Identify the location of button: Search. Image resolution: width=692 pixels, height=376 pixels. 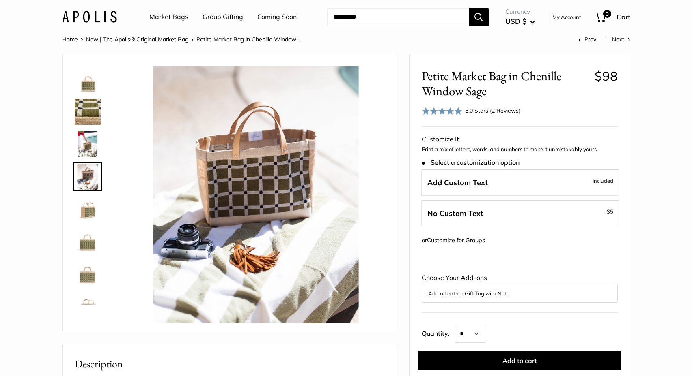
(479, 17).